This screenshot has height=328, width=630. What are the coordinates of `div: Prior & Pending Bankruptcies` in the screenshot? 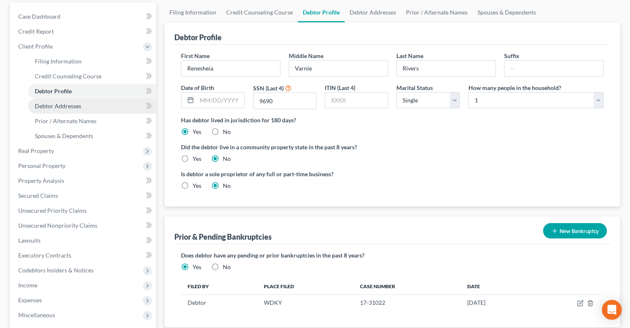 It's located at (223, 236).